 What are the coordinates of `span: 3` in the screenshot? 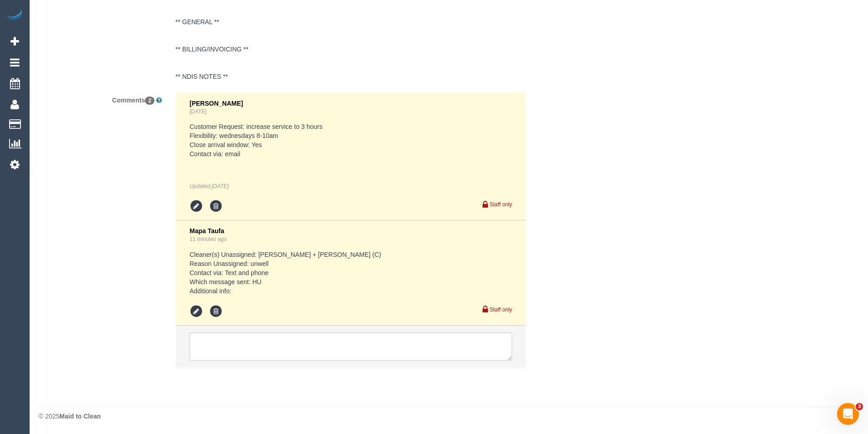 It's located at (859, 407).